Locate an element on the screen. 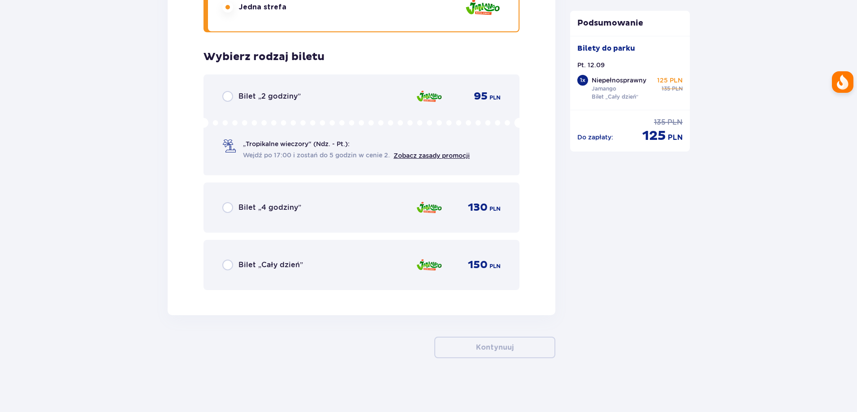  p: Kontynuuj is located at coordinates (495, 348).